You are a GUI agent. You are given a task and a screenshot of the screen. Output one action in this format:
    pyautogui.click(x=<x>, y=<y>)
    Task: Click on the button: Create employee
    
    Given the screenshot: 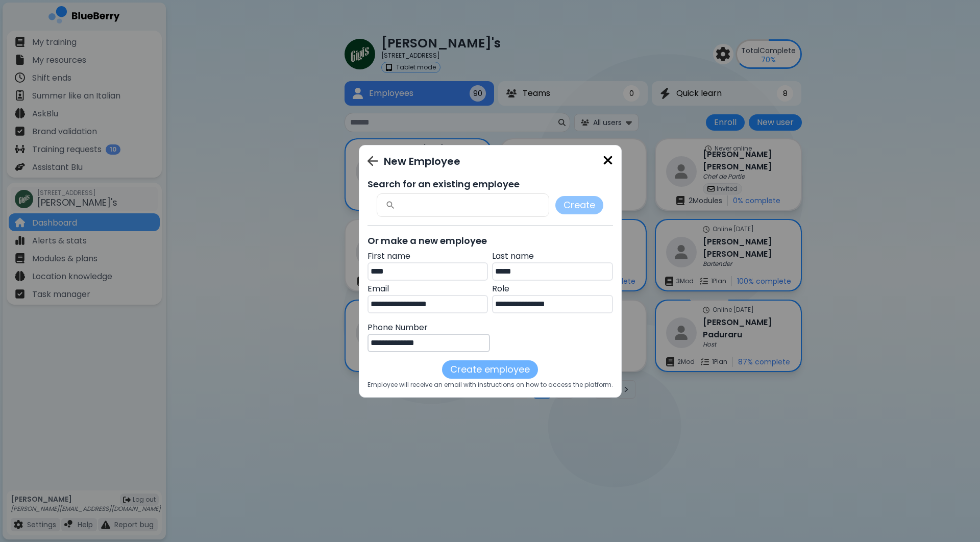 What is the action you would take?
    pyautogui.click(x=490, y=370)
    